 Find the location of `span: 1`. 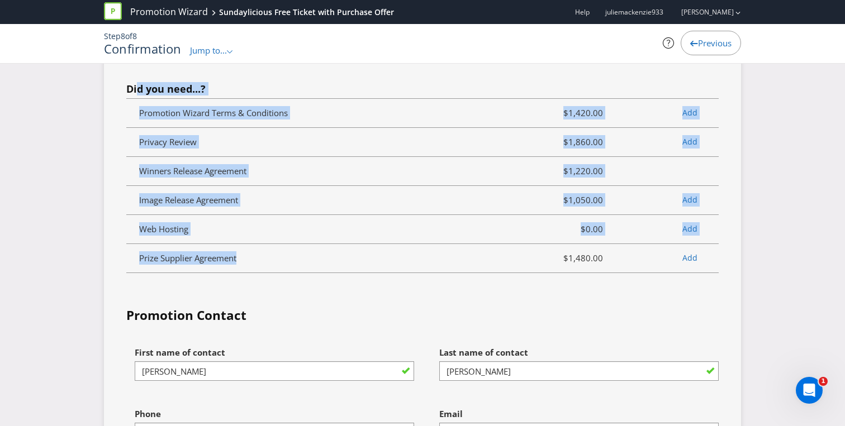

span: 1 is located at coordinates (823, 382).